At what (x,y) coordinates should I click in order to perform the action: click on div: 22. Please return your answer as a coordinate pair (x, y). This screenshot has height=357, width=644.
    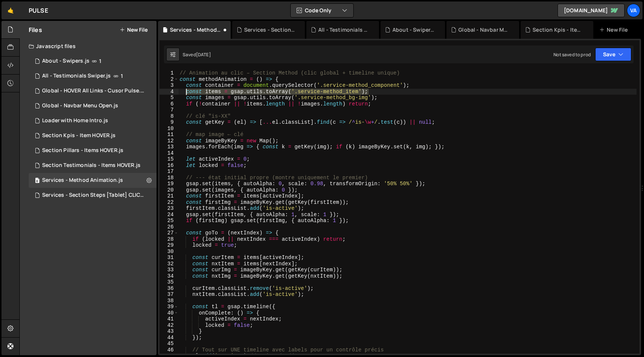
    Looking at the image, I should click on (169, 202).